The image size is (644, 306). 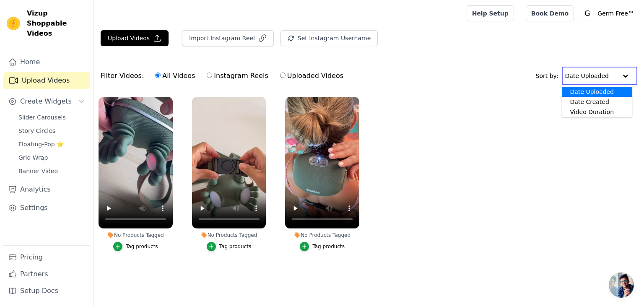 I want to click on a: Partners, so click(x=46, y=274).